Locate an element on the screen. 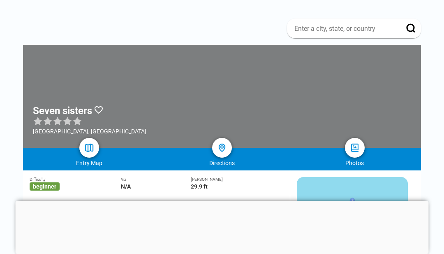 The width and height of the screenshot is (444, 254). input: Enter a city, state, or country is located at coordinates (344, 28).